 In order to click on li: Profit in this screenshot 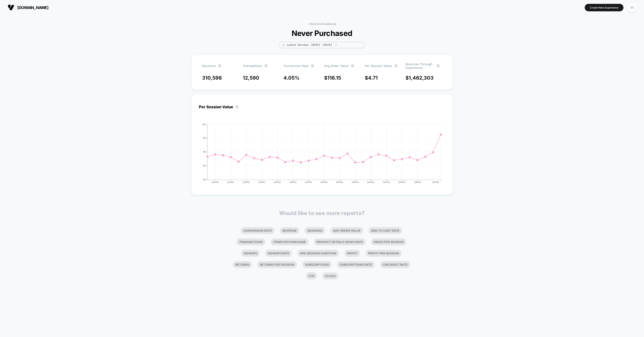, I will do `click(352, 253)`.